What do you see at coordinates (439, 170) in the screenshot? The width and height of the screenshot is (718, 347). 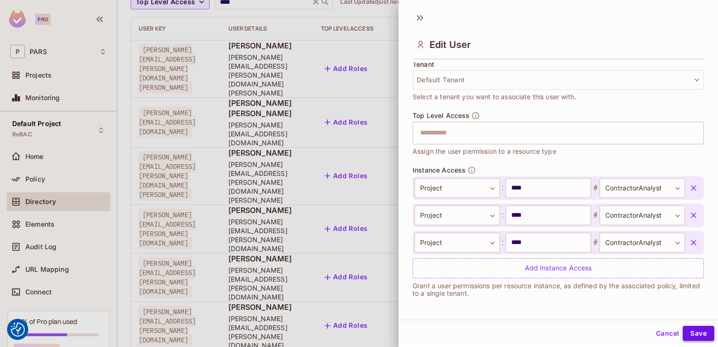 I see `span: Instance Access` at bounding box center [439, 170].